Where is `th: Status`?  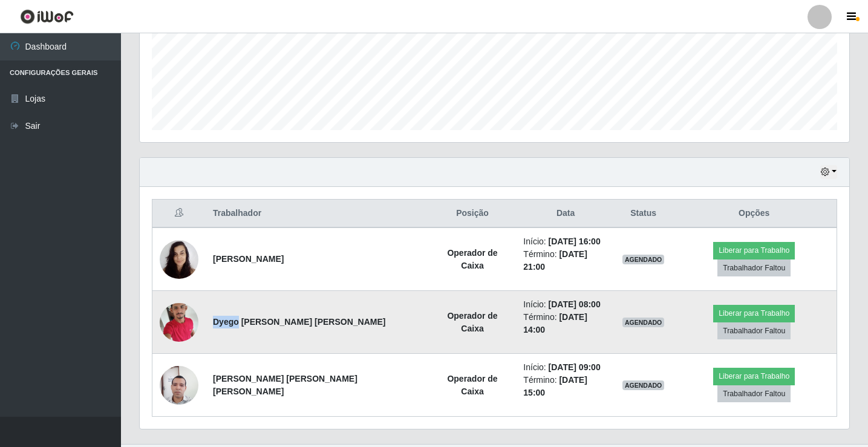 th: Status is located at coordinates (644, 214).